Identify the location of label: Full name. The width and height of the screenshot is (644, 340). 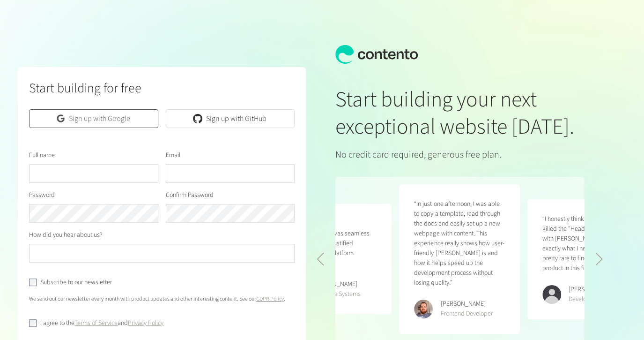
(42, 155).